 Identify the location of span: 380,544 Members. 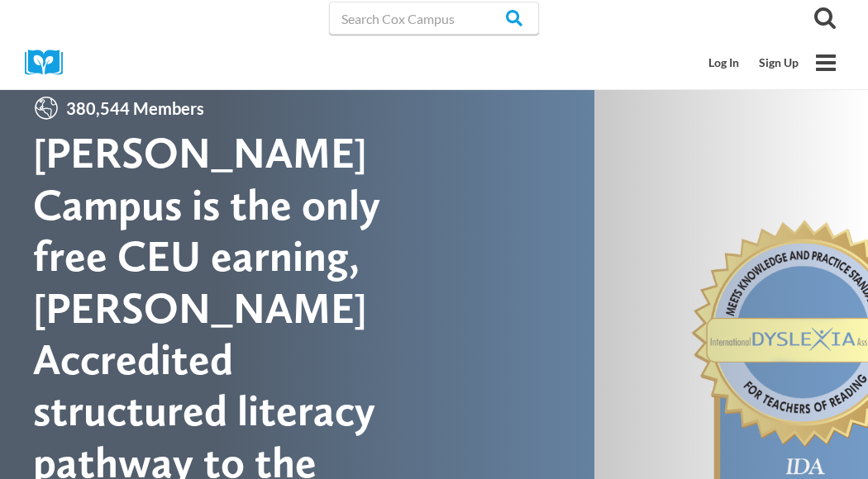
(134, 108).